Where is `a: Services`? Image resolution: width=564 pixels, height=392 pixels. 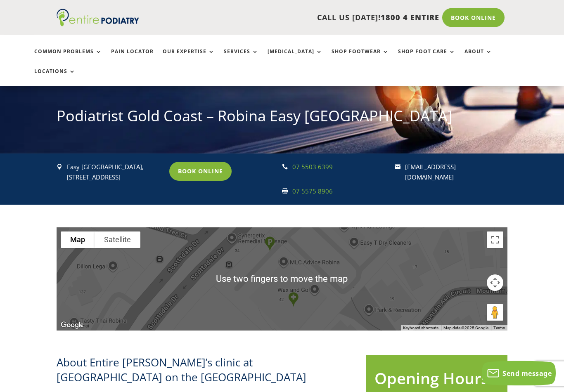
a: Services is located at coordinates (241, 57).